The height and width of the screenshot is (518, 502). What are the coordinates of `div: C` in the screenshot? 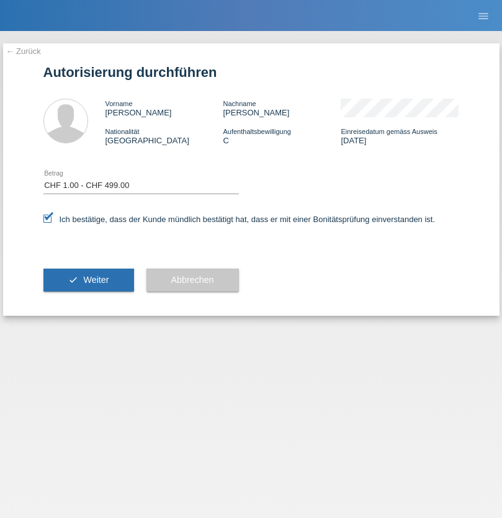 It's located at (282, 136).